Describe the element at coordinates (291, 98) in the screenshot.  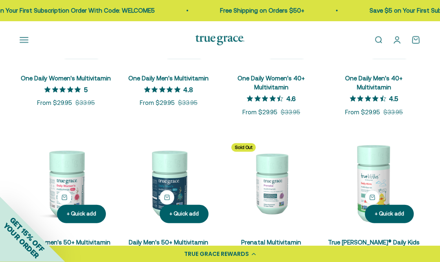
I see `p: 4.6` at that location.